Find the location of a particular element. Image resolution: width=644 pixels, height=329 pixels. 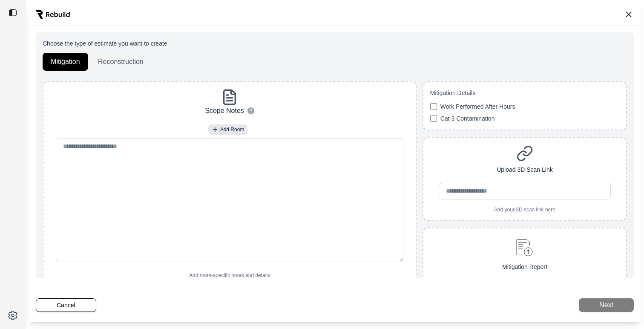

p: Upload 3D Scan Link is located at coordinates (525, 170).